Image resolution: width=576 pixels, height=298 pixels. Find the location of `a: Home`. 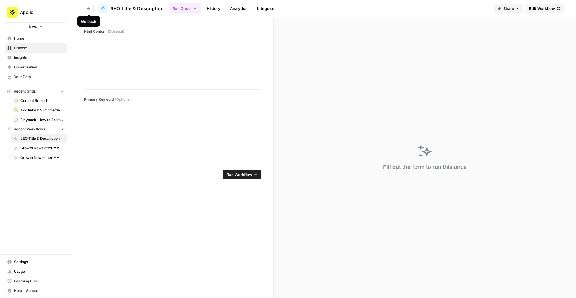

a: Home is located at coordinates (36, 38).